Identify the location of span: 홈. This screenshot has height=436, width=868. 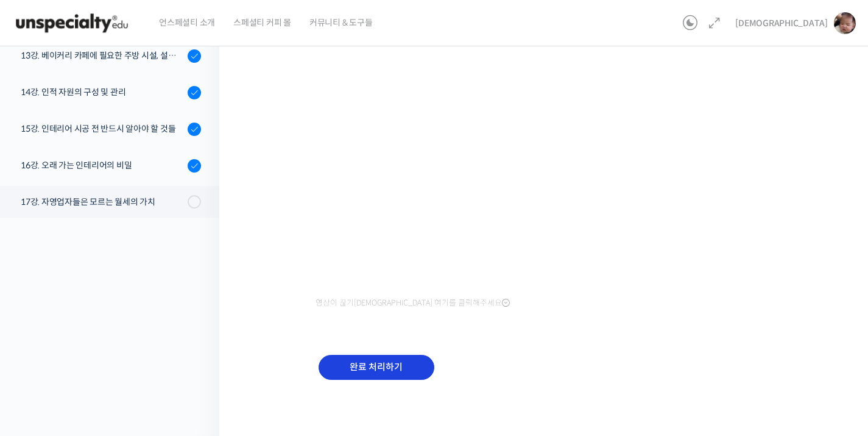
(42, 357).